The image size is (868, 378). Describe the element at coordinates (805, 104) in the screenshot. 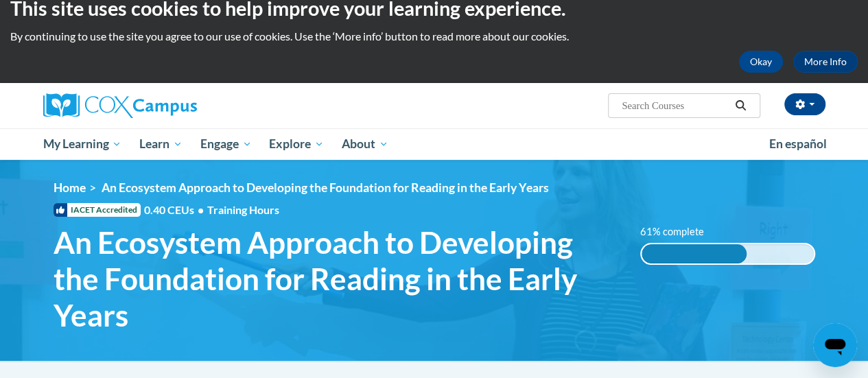

I see `button: Account Settings` at that location.